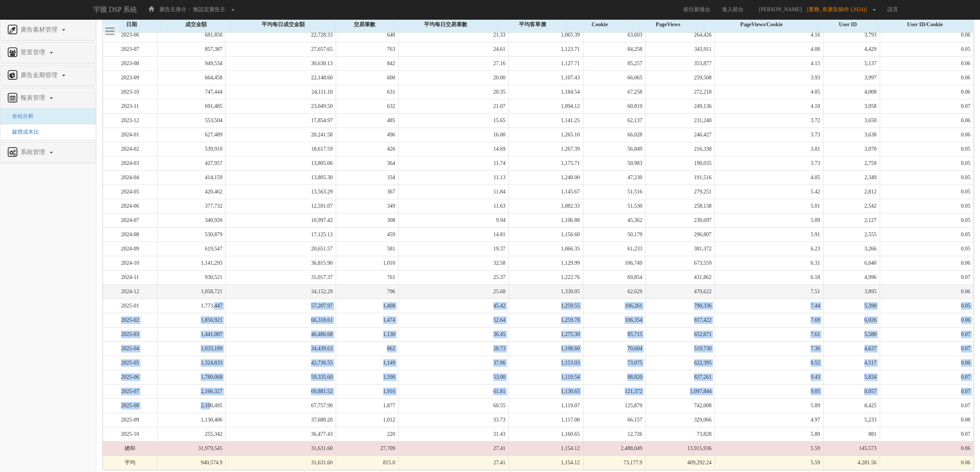 The image size is (980, 472). What do you see at coordinates (769, 234) in the screenshot?
I see `td: 5.91` at bounding box center [769, 234].